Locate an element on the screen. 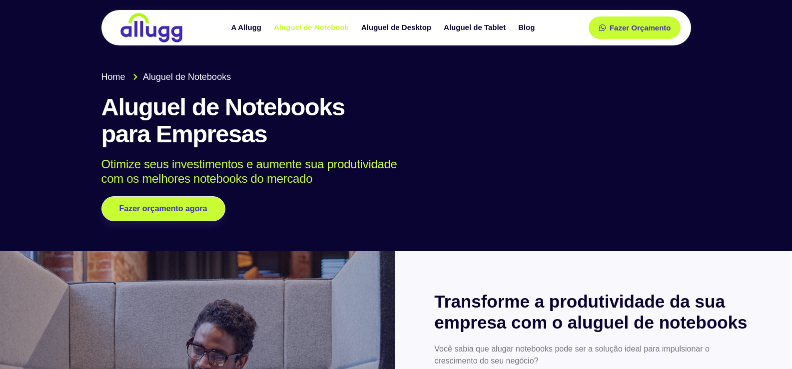 This screenshot has height=369, width=792. a: Aluguel de Desktop is located at coordinates (397, 27).